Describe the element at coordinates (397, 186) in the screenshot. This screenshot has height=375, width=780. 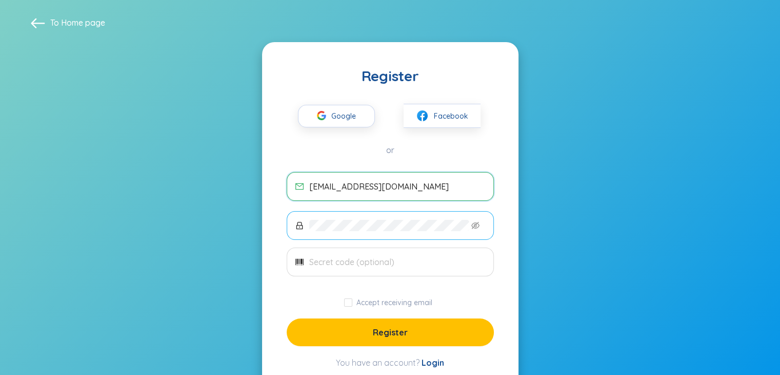
I see `input: Email` at that location.